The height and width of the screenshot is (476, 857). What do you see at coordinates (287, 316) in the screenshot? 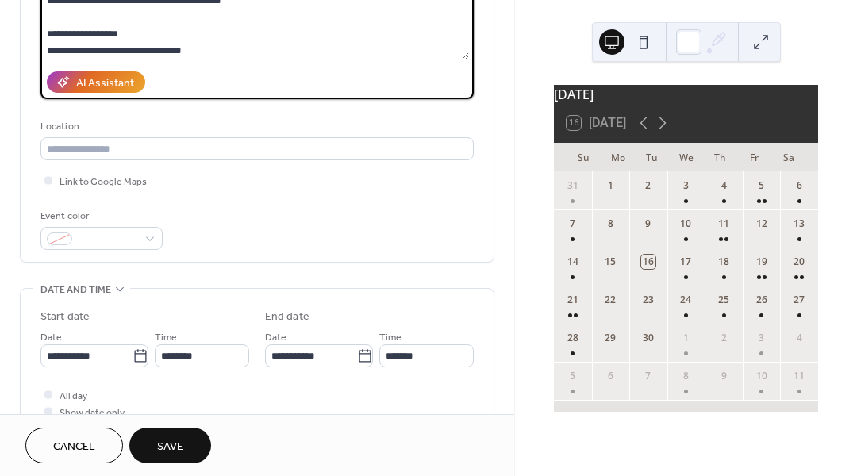
I see `div: End date` at bounding box center [287, 316].